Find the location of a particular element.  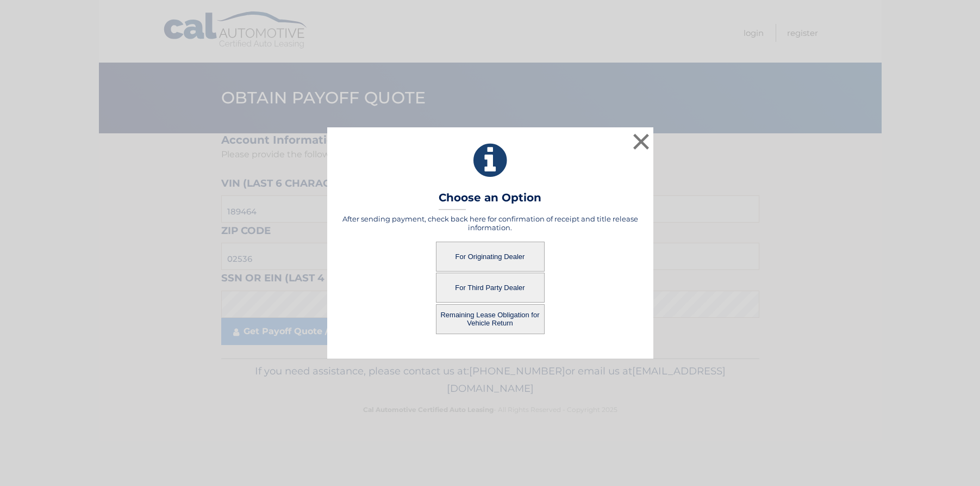

button: For Third Party Dealer is located at coordinates (490, 287).